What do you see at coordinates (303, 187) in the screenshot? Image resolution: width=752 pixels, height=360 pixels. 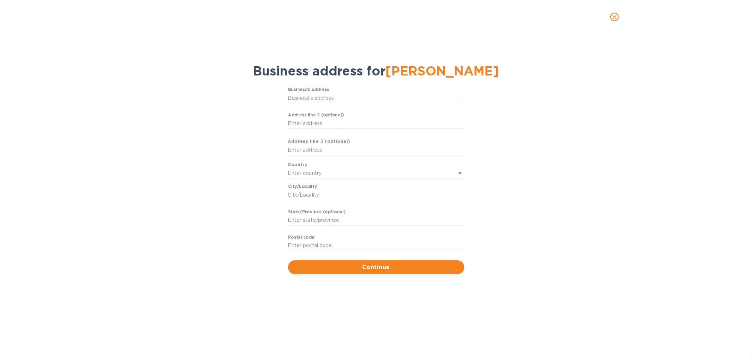 I see `label: Сity/Locаlity` at bounding box center [303, 187].